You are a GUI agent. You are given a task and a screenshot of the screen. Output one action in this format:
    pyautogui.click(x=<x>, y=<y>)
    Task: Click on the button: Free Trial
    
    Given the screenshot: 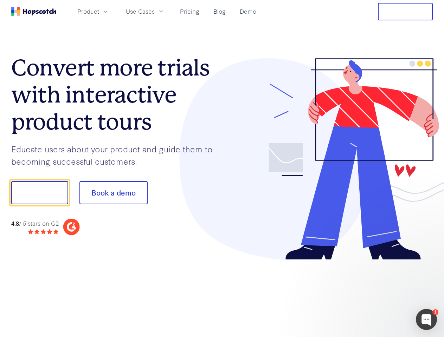 What is the action you would take?
    pyautogui.click(x=405, y=12)
    